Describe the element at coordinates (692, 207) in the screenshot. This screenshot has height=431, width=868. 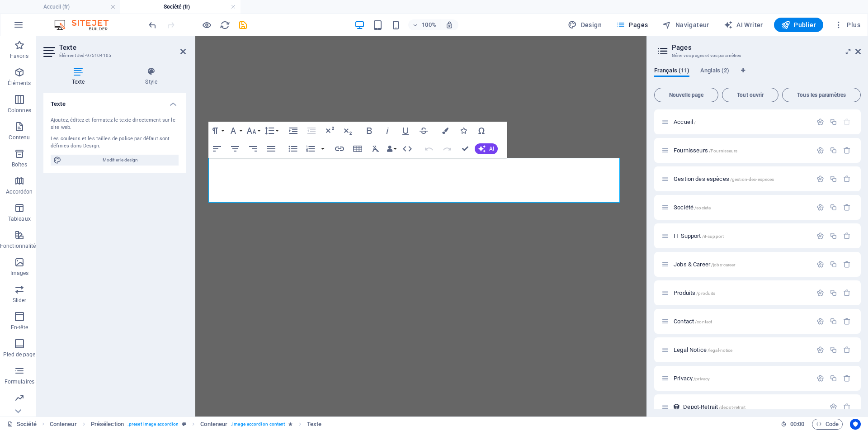
I see `span: Société` at that location.